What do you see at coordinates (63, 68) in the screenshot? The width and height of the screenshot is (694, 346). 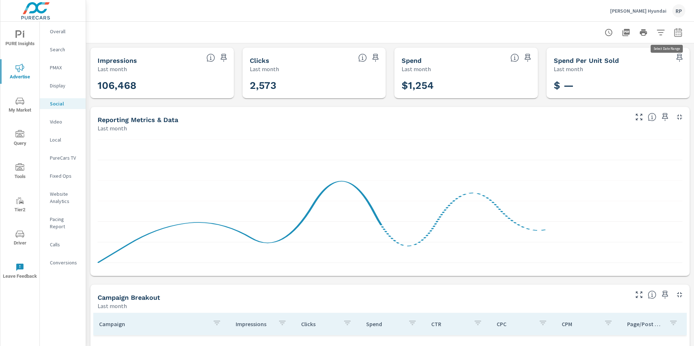 I see `div: PMAX` at bounding box center [63, 68].